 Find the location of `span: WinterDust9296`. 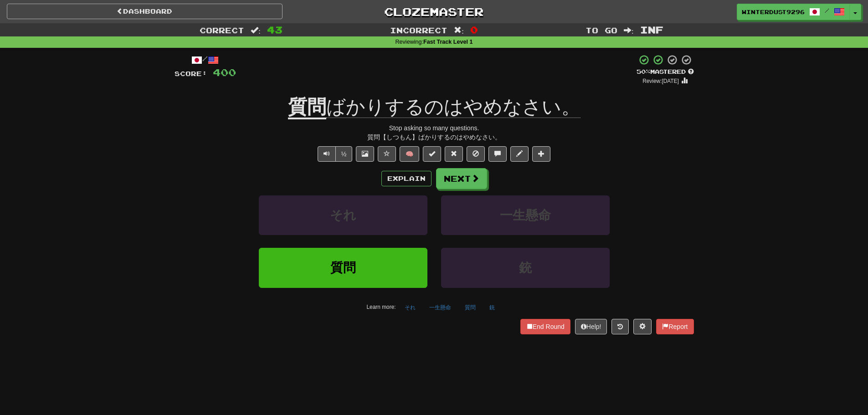

span: WinterDust9296 is located at coordinates (773, 12).